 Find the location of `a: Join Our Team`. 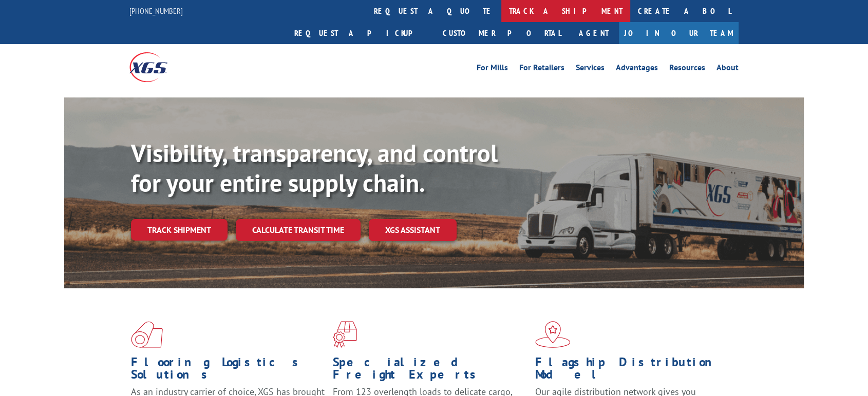

a: Join Our Team is located at coordinates (679, 33).